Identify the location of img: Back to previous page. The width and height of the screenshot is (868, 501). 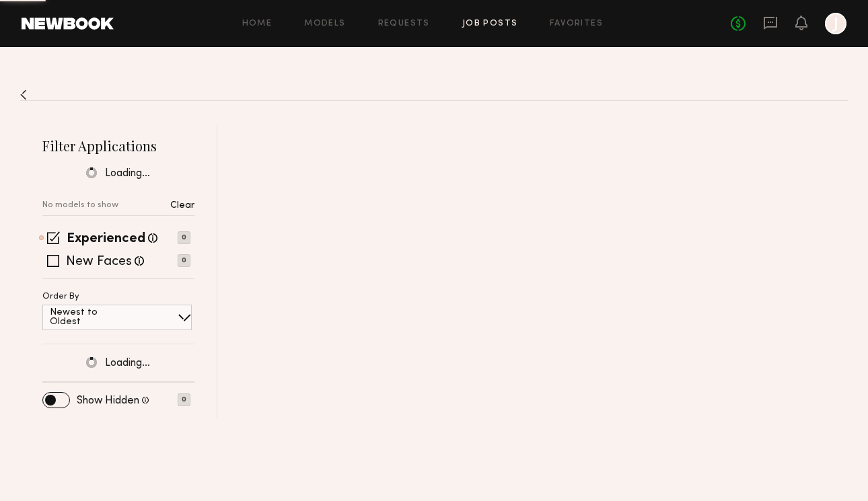
(24, 95).